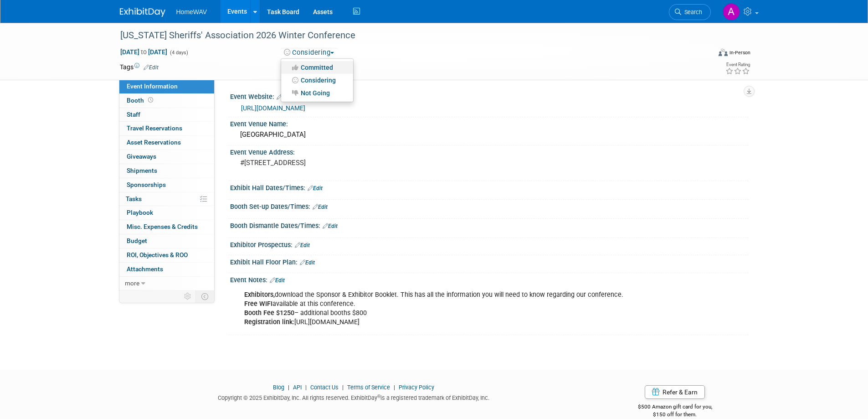 This screenshot has width=868, height=419. Describe the element at coordinates (162, 226) in the screenshot. I see `span: Misc. Expenses & Credits` at that location.